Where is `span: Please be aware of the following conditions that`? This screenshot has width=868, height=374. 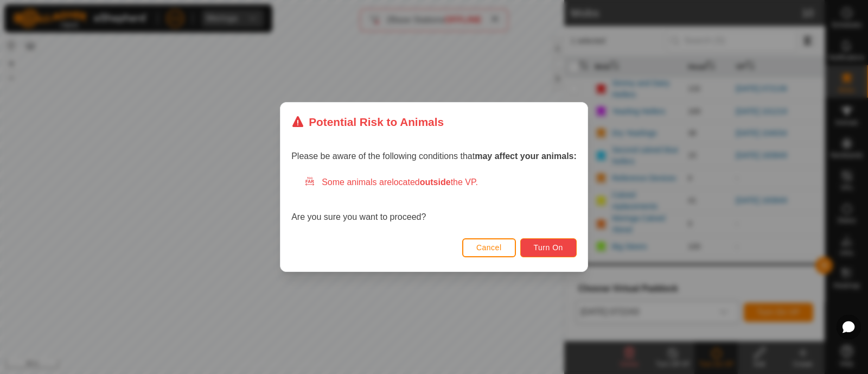 span: Please be aware of the following conditions that is located at coordinates (434, 156).